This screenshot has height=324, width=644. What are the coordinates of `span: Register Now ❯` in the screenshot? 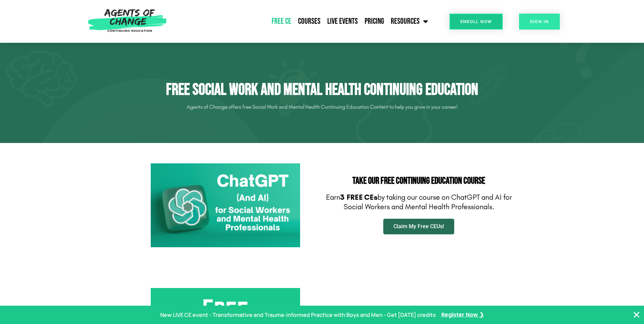 It's located at (462, 315).